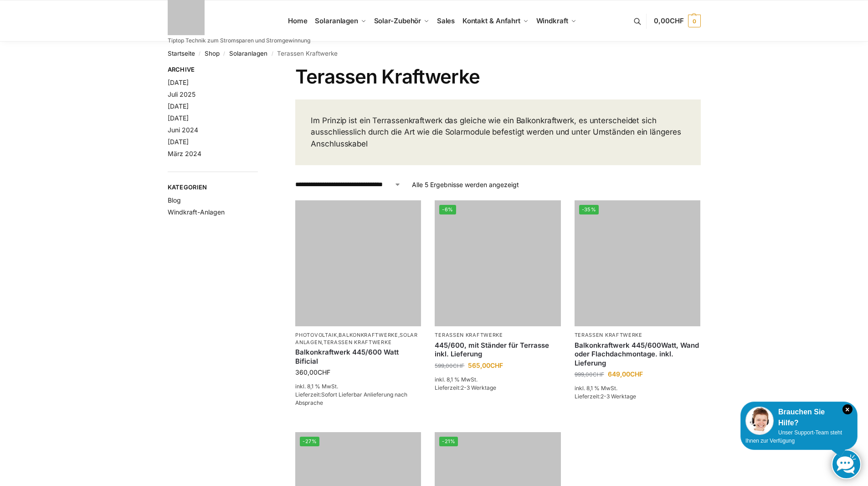 This screenshot has height=486, width=868. Describe the element at coordinates (626, 374) in the screenshot. I see `bdi: 649,00` at that location.